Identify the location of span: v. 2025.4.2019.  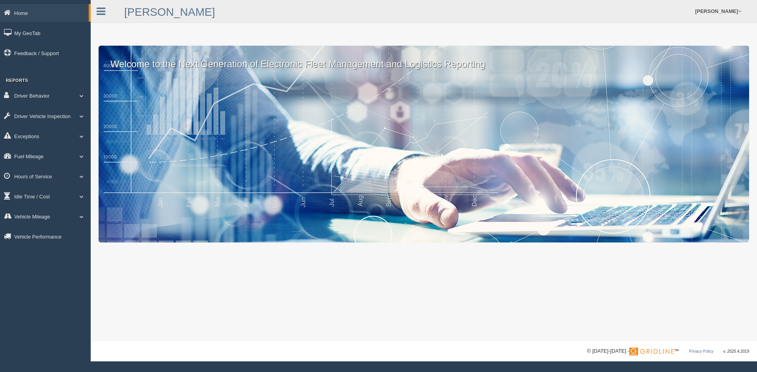
(736, 352).